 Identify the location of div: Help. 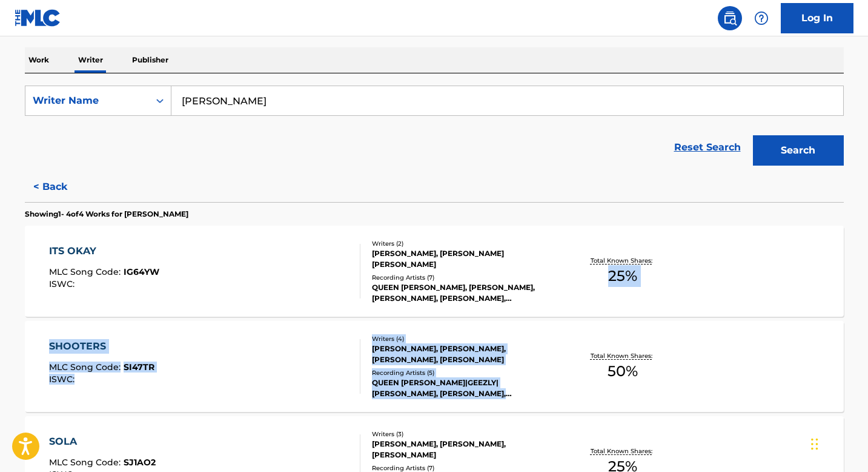
(762, 18).